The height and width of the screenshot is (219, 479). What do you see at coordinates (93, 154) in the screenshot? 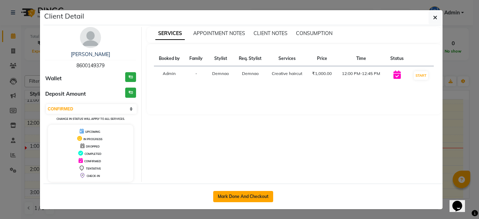
I see `span: COMPLETED` at bounding box center [93, 154].